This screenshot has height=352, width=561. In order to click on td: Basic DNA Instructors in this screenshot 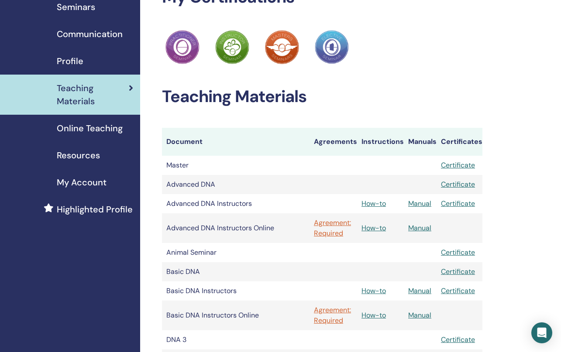, I will do `click(236, 291)`.